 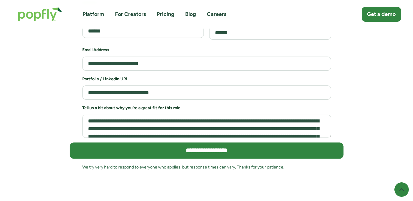 I want to click on a: home, so click(x=40, y=14).